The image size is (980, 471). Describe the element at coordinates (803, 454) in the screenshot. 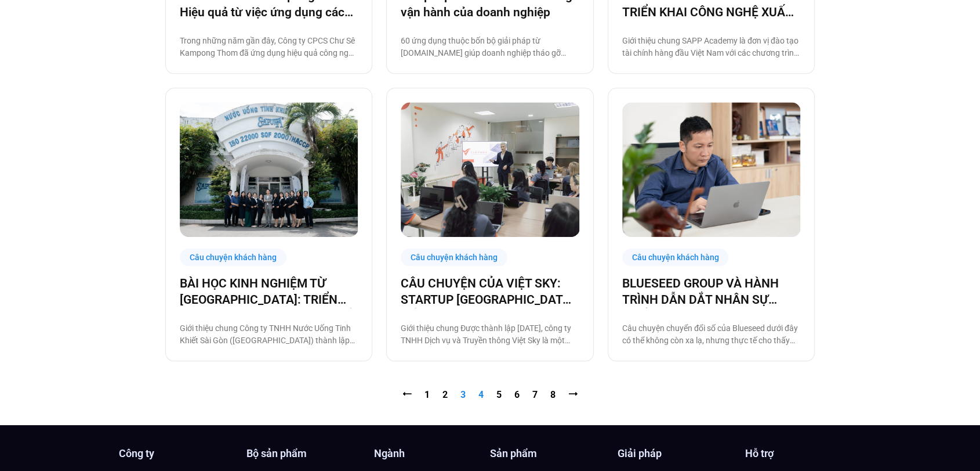

I see `h4: Hỗ trợ` at that location.